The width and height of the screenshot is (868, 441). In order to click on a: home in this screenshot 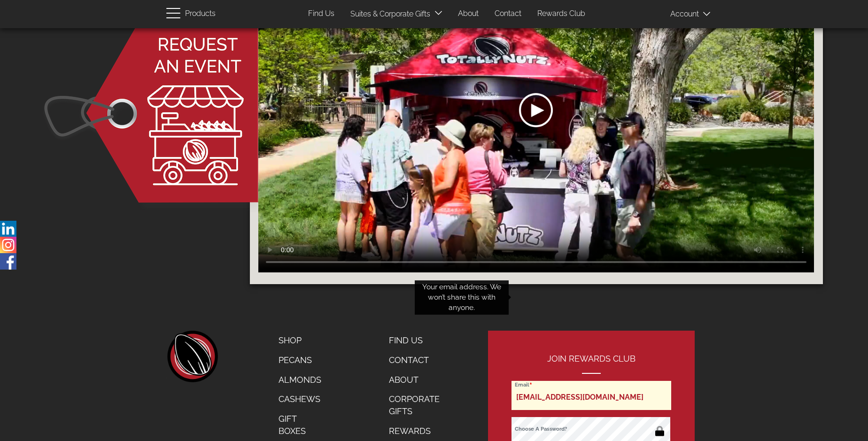, I will do `click(192, 357)`.